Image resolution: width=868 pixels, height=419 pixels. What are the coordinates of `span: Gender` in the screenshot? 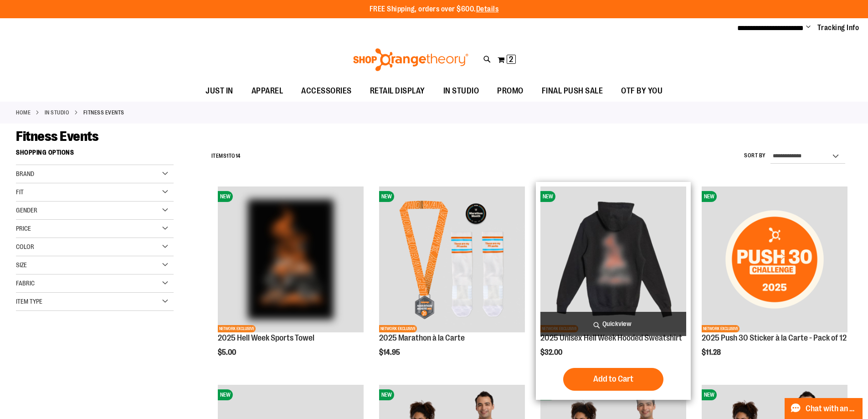 It's located at (26, 210).